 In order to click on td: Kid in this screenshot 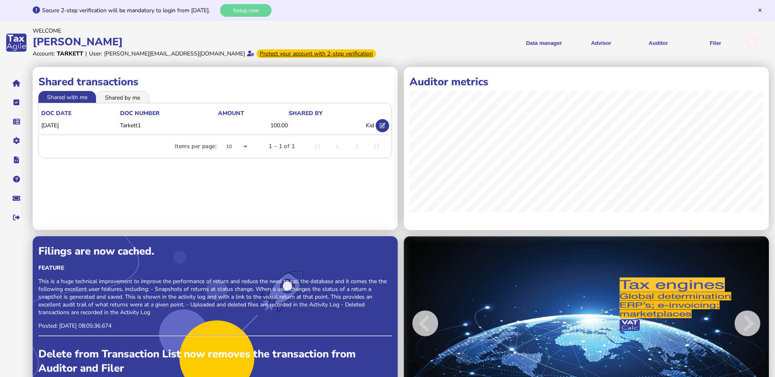, I will do `click(331, 126)`.